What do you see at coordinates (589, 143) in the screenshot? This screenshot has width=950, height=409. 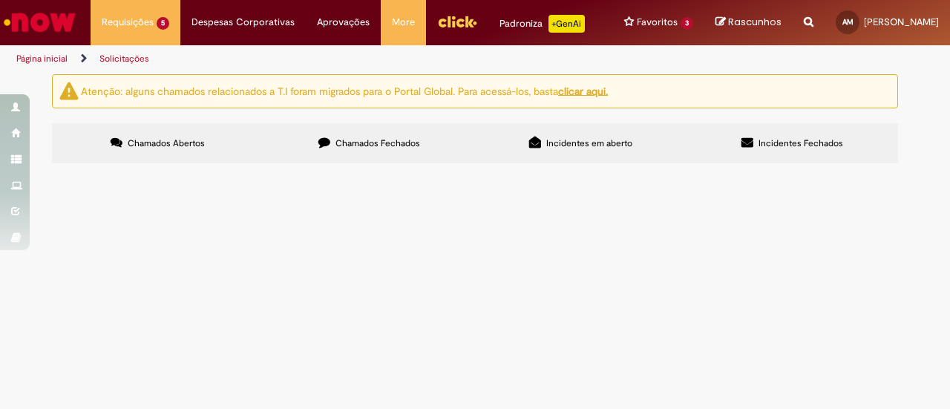 I see `span: Incidentes em aberto` at bounding box center [589, 143].